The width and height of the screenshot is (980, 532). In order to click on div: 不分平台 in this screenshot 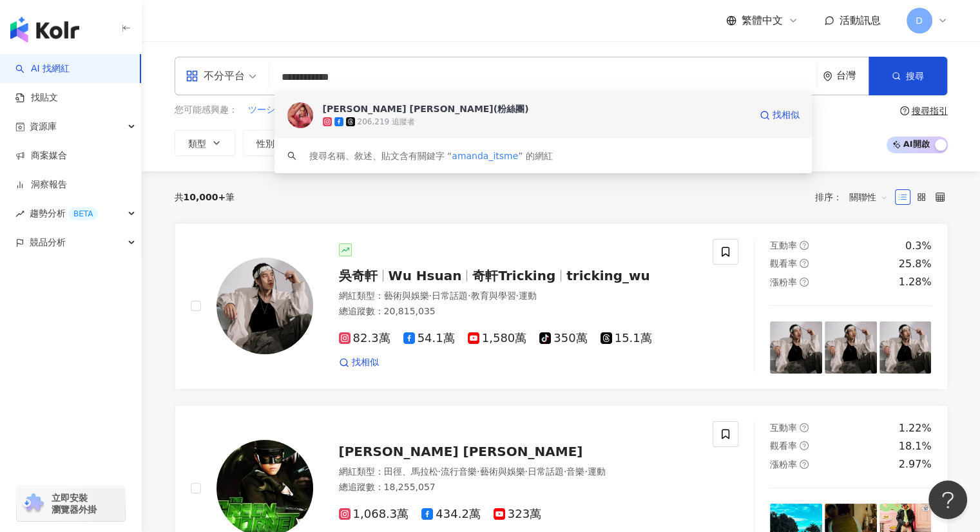, I will do `click(215, 76)`.